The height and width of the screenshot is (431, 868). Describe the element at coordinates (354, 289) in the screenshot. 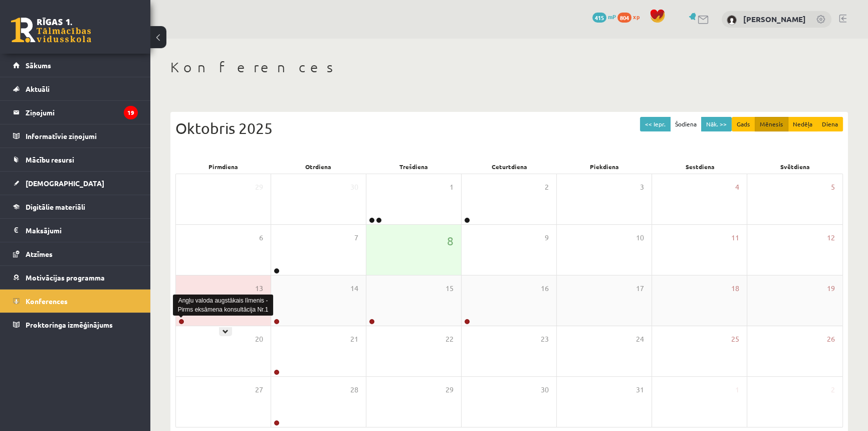

I see `span: 14` at that location.